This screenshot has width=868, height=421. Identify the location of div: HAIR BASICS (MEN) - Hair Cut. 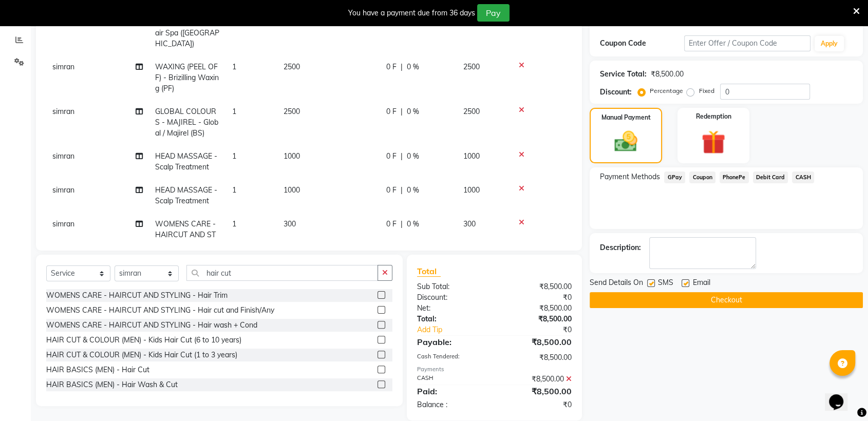
(97, 370).